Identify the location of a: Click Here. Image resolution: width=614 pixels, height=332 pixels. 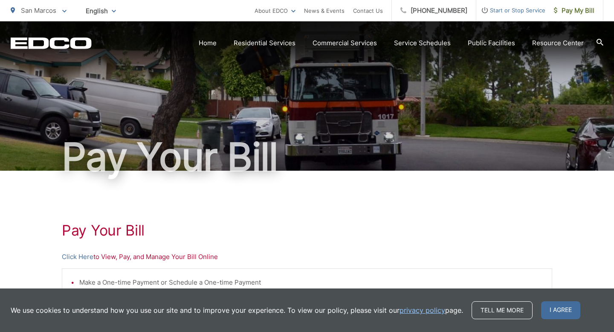
(78, 257).